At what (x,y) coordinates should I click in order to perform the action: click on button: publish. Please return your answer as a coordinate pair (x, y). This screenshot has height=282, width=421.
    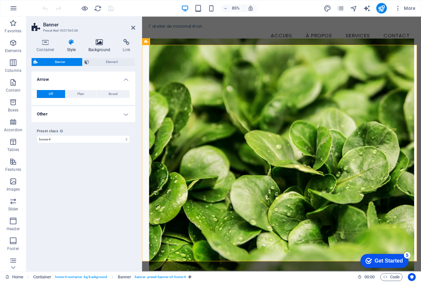
    Looking at the image, I should click on (382, 8).